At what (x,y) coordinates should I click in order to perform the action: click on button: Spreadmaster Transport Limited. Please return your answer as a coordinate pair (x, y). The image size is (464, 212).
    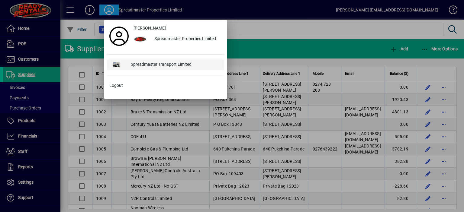
    Looking at the image, I should click on (165, 65).